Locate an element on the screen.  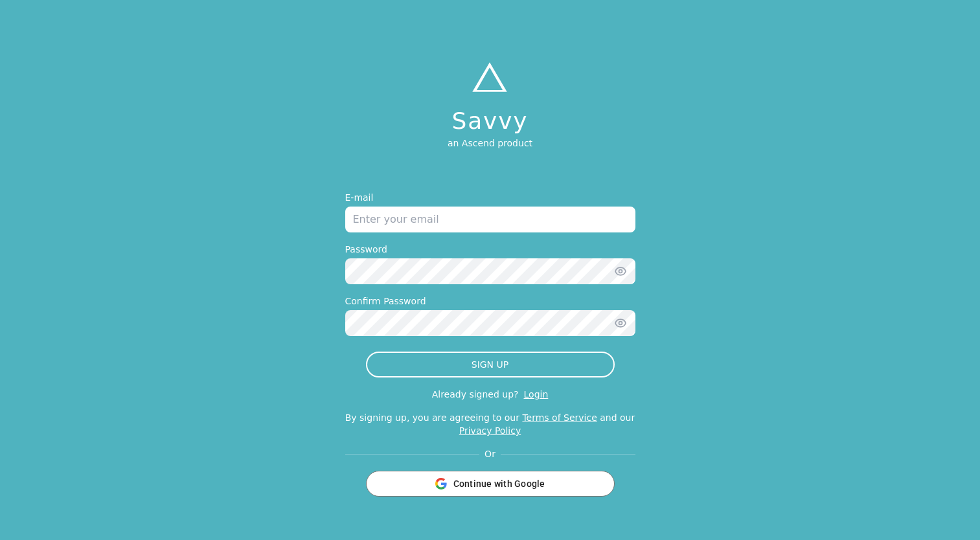
a: Login is located at coordinates (536, 394).